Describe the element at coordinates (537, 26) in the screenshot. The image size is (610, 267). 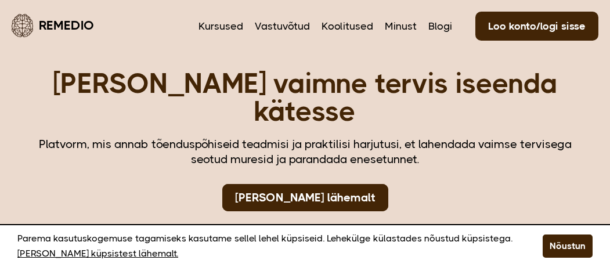
I see `a: Loo konto/logi sisse` at that location.